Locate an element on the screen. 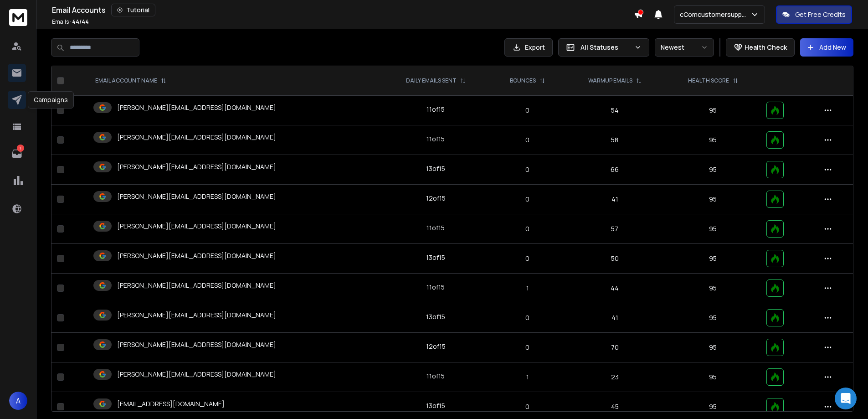 The image size is (868, 419). p: Health Check is located at coordinates (766, 48).